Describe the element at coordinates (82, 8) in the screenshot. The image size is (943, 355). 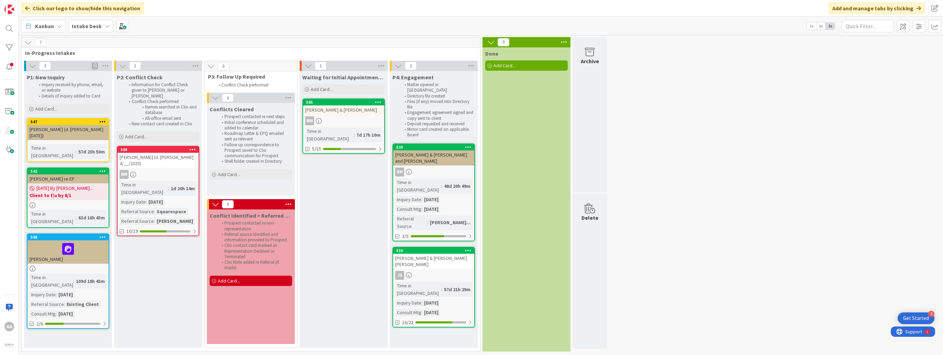
I see `div: Click our logo to show/hide this navigation` at that location.